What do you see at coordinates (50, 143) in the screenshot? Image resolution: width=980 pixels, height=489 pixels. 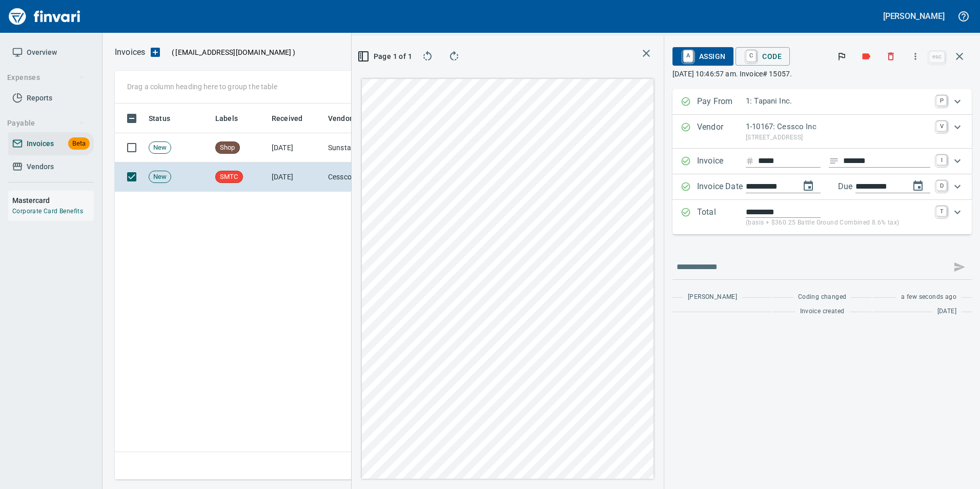 I see `a: InvoicesBeta` at bounding box center [50, 143].